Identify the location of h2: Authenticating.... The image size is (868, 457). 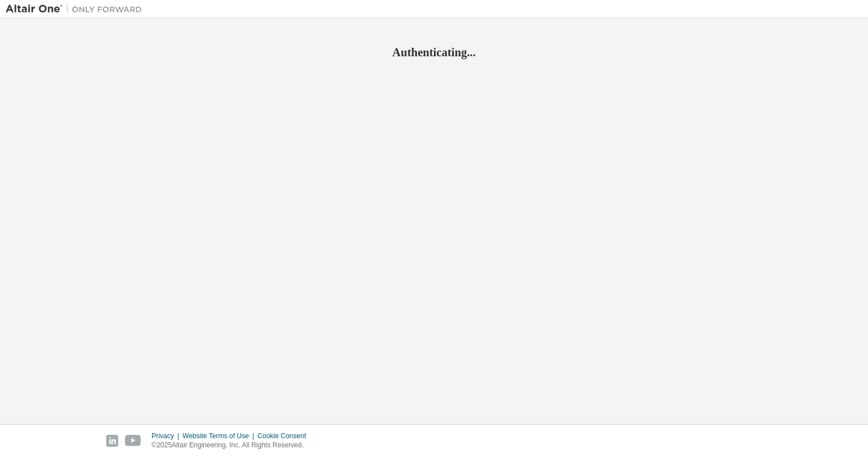
(434, 52).